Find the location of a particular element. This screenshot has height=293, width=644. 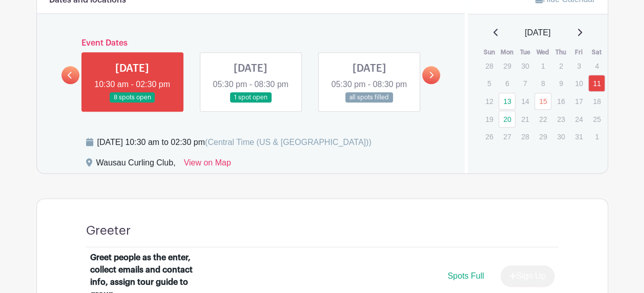

p: 31 is located at coordinates (578, 136).